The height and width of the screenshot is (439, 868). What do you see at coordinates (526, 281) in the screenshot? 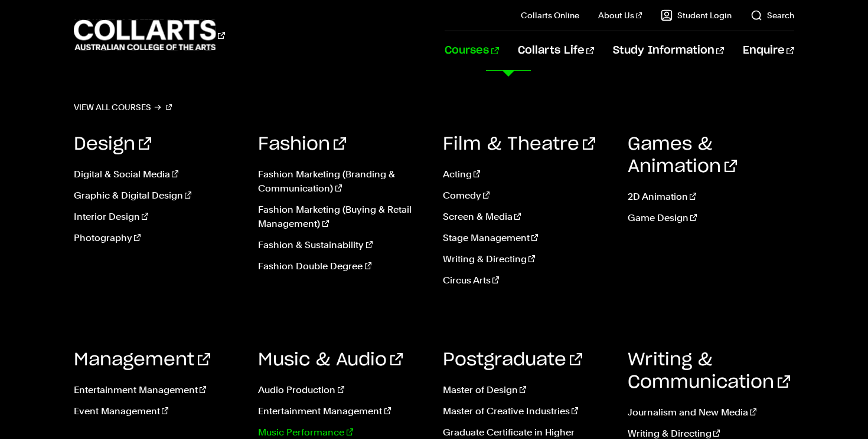
I see `a: Circus Arts` at bounding box center [526, 281].